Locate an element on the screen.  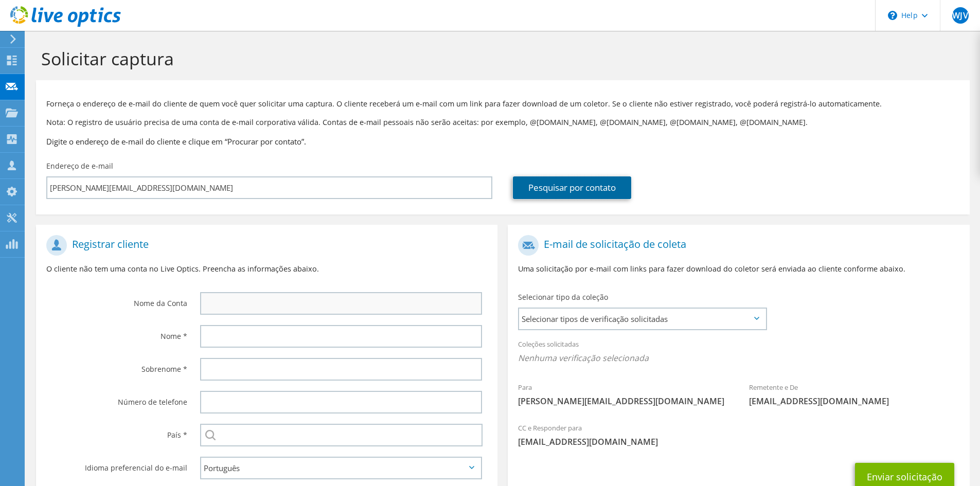
h1: E-mail de solicitação de coleta is located at coordinates (736, 246).